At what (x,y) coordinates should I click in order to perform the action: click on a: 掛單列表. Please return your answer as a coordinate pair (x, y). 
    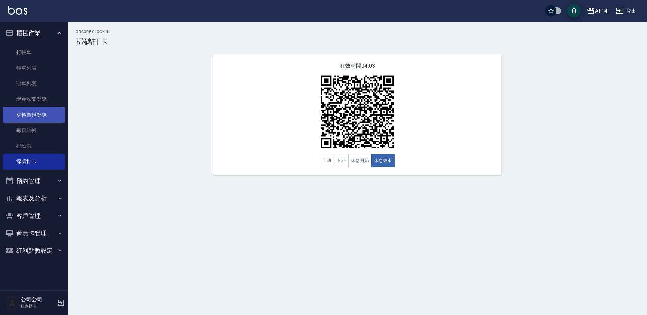
    Looking at the image, I should click on (34, 84).